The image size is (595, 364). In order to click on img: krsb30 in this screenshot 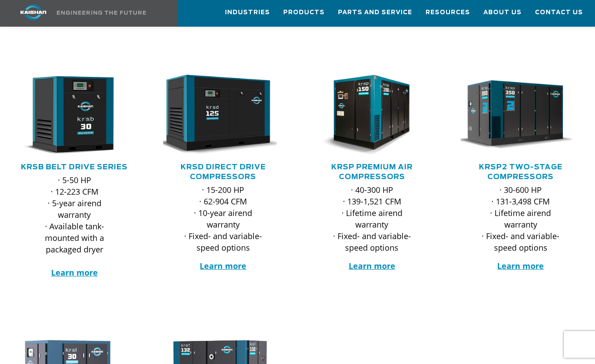, I will do `click(67, 115)`.